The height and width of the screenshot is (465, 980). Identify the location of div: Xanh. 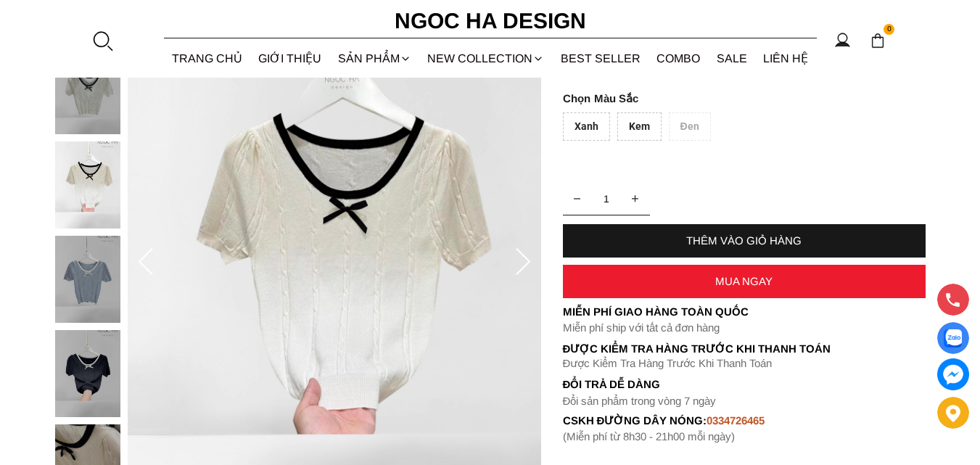
(586, 126).